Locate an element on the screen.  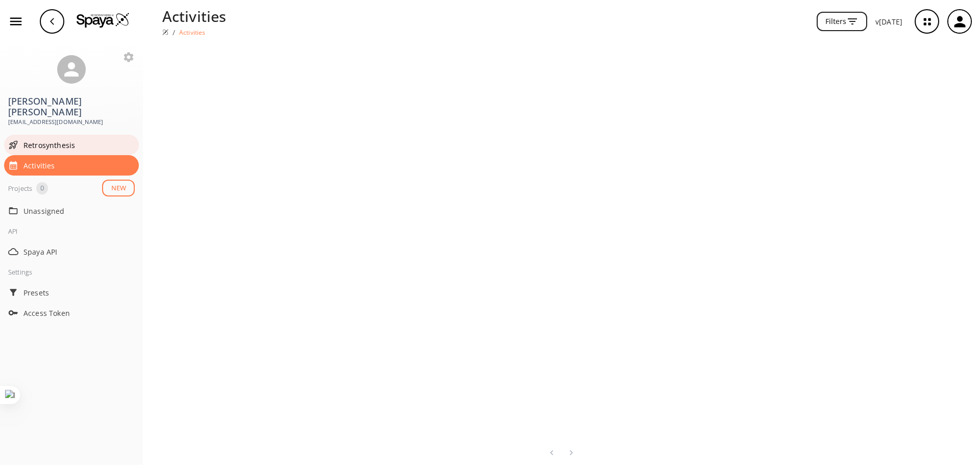
span: Retrosynthesis is located at coordinates (79, 145).